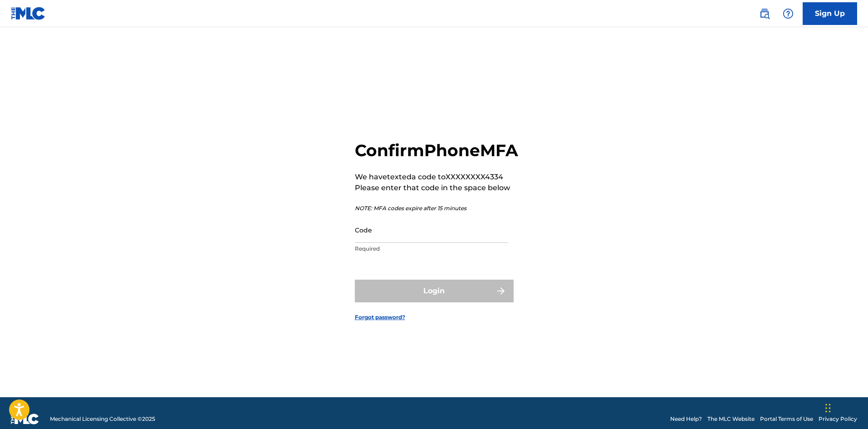 The height and width of the screenshot is (429, 868). I want to click on img: MLC Logo, so click(29, 13).